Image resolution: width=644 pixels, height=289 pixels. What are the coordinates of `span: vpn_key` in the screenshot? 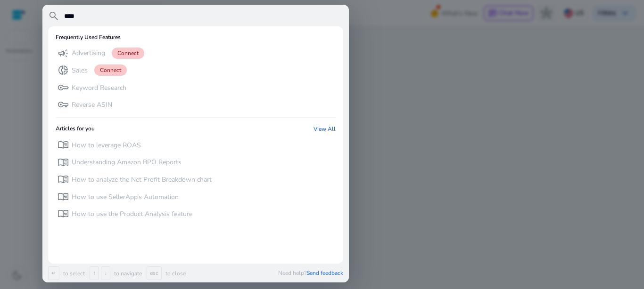 It's located at (63, 104).